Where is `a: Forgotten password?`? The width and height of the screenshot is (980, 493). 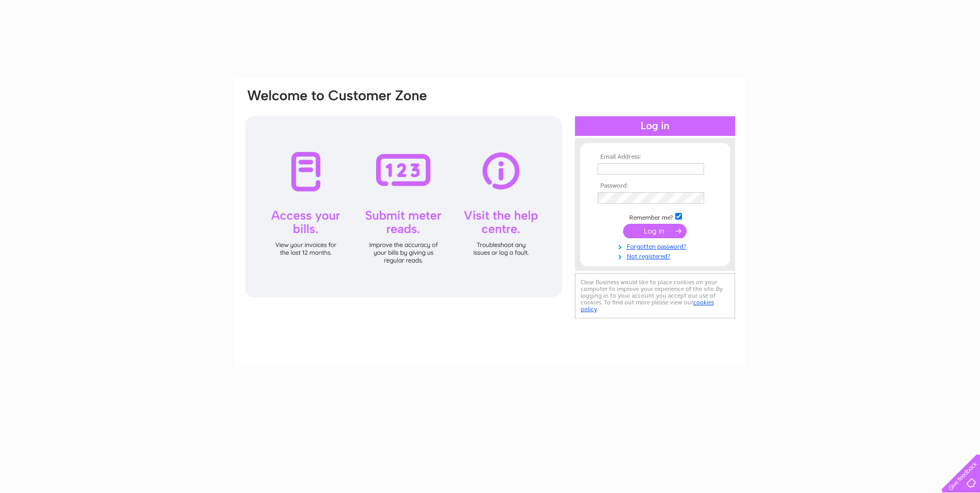
a: Forgotten password? is located at coordinates (656, 246).